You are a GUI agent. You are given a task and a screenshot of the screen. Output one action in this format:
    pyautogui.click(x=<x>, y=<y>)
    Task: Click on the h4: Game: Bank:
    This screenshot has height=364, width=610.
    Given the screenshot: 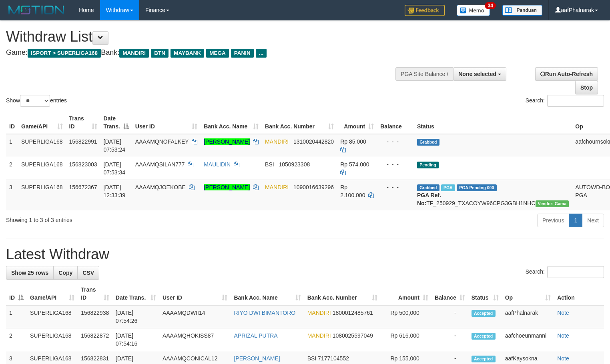 What is the action you would take?
    pyautogui.click(x=202, y=53)
    